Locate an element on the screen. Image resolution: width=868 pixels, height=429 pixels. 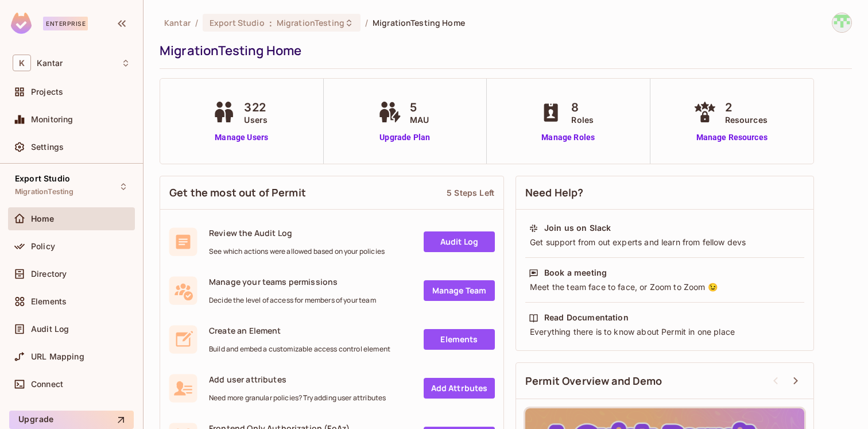
span: Create an Element is located at coordinates (300, 330).